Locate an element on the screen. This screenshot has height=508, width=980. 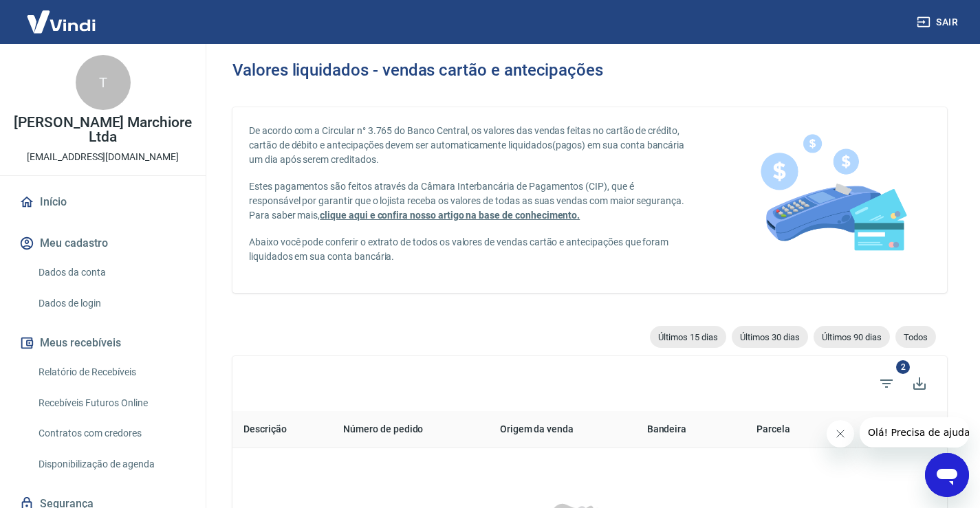
a: Contratos com credores is located at coordinates (111, 433).